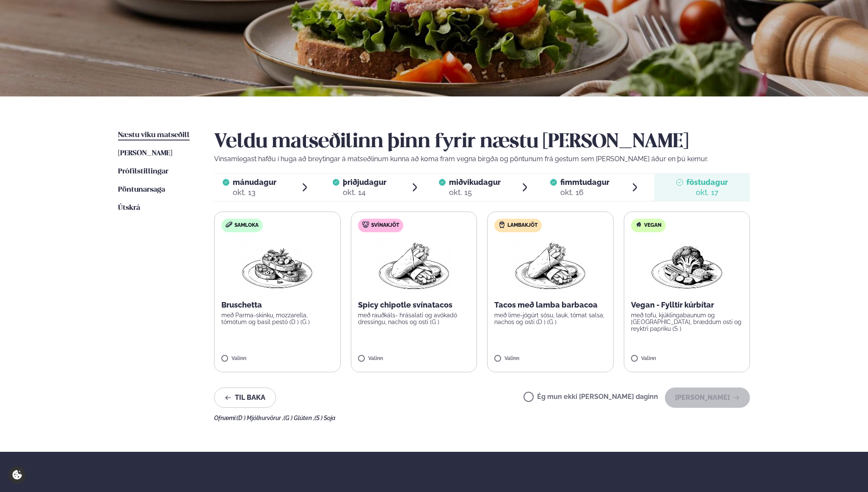 This screenshot has width=868, height=492. Describe the element at coordinates (255, 182) in the screenshot. I see `span: mánudagur` at that location.